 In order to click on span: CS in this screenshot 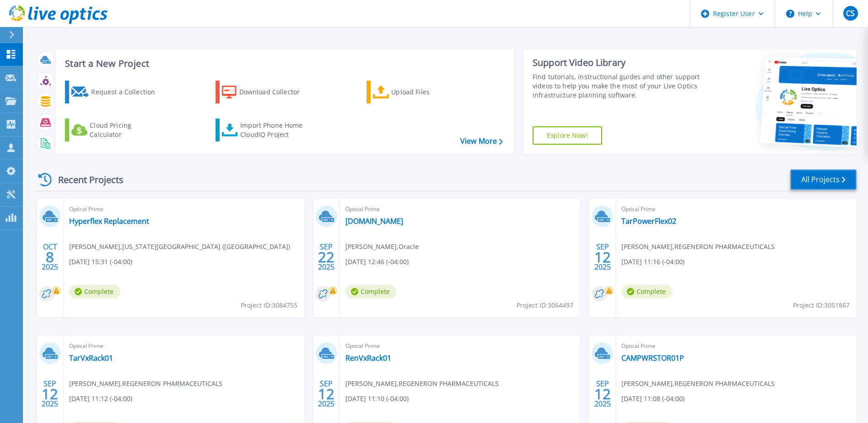, I will do `click(850, 13)`.